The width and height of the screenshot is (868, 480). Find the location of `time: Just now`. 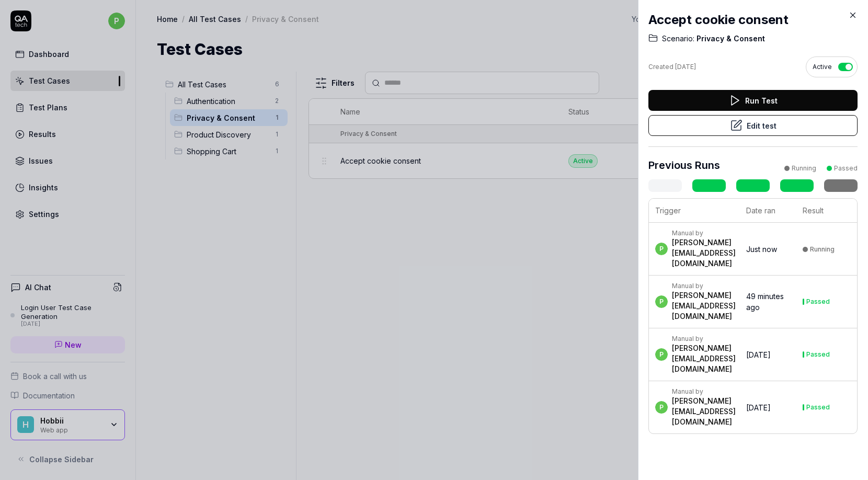

time: Just now is located at coordinates (761, 249).